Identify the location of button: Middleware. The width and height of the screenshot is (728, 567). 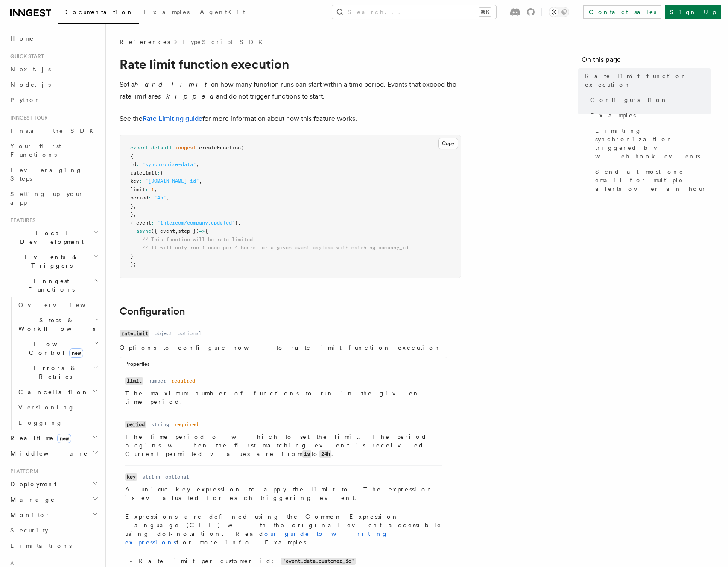
(53, 453).